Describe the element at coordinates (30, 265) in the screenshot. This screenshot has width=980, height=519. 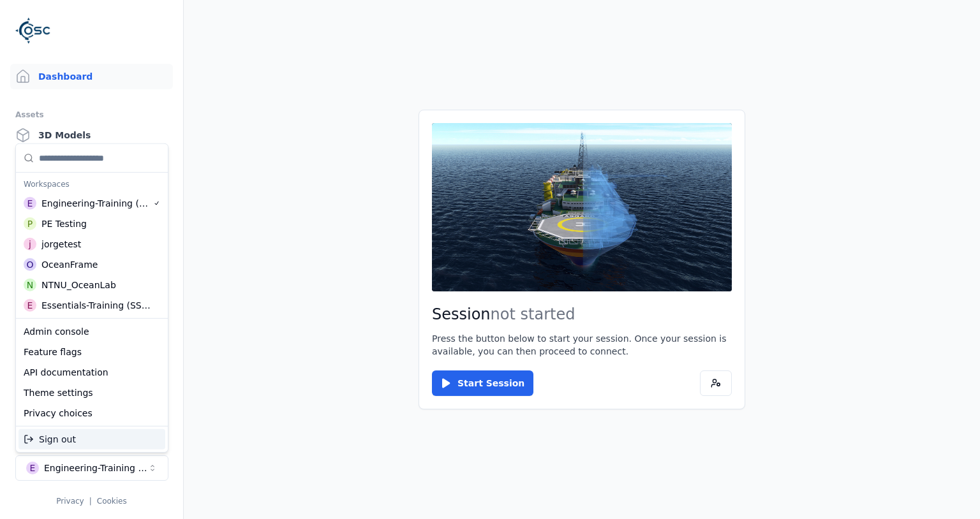
I see `div: O` at that location.